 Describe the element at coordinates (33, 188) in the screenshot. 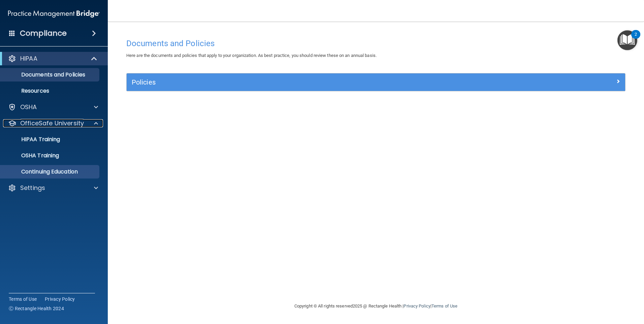

I see `p: Settings` at that location.